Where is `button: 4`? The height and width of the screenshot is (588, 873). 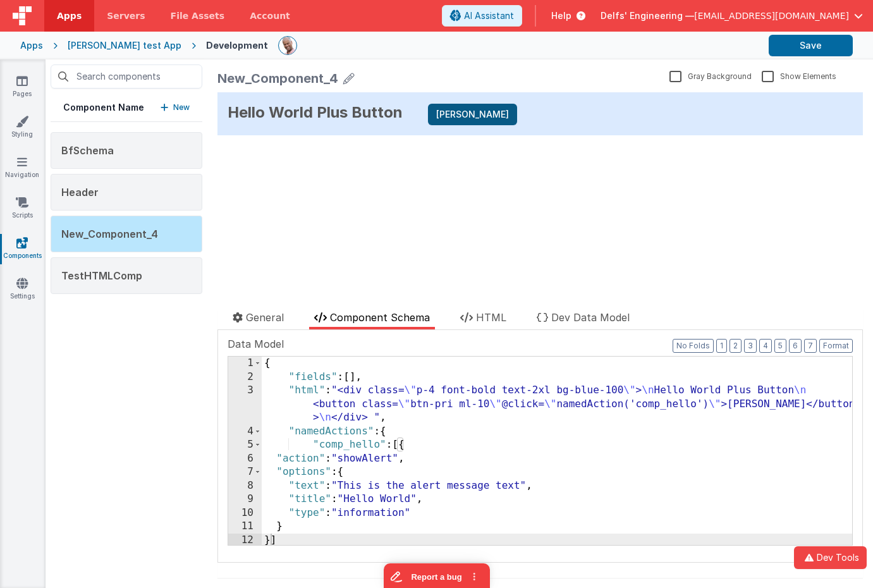
button: 4 is located at coordinates (765, 346).